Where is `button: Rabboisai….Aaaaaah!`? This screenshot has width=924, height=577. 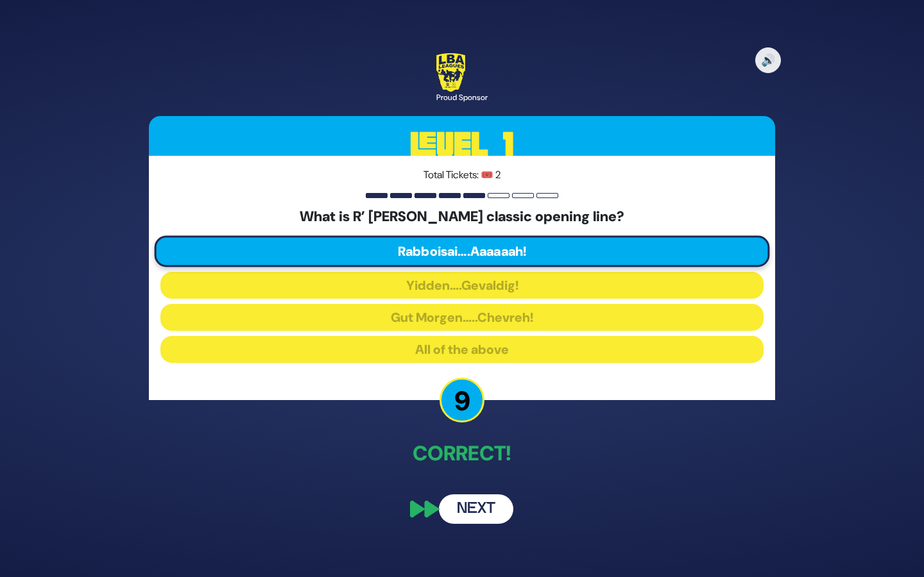
button: Rabboisai….Aaaaaah! is located at coordinates (462, 251).